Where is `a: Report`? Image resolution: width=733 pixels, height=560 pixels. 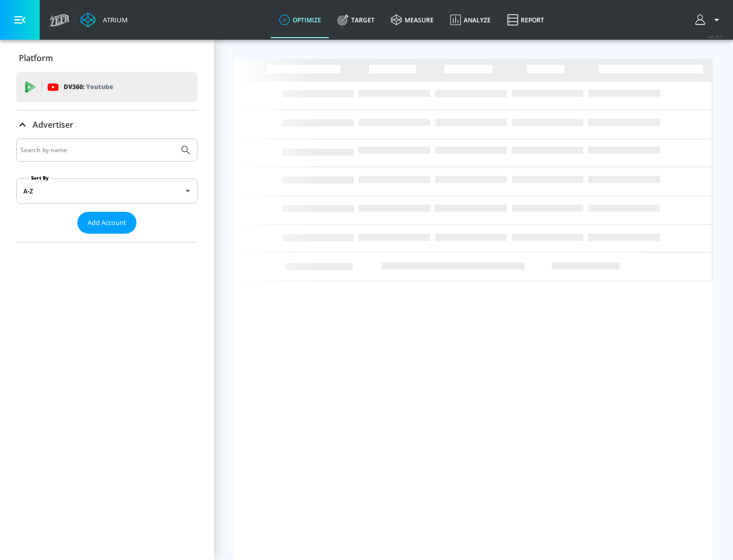
a: Report is located at coordinates (526, 20).